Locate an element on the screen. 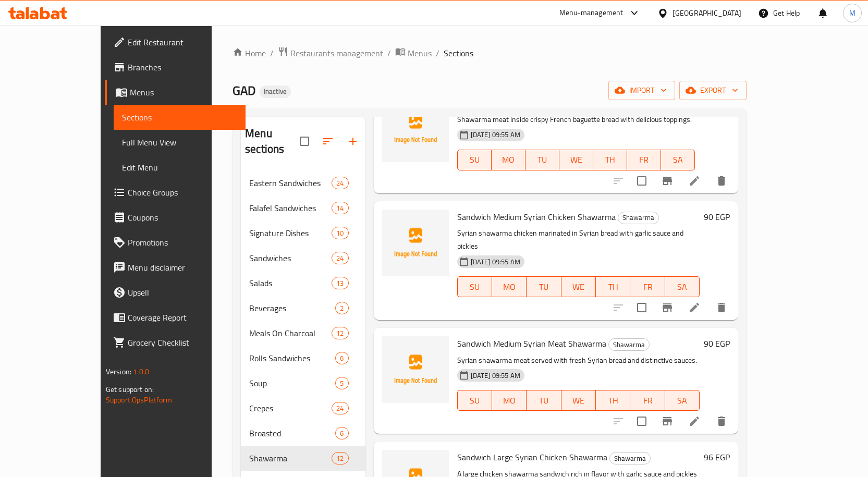  span: Get support on: is located at coordinates (130, 389).